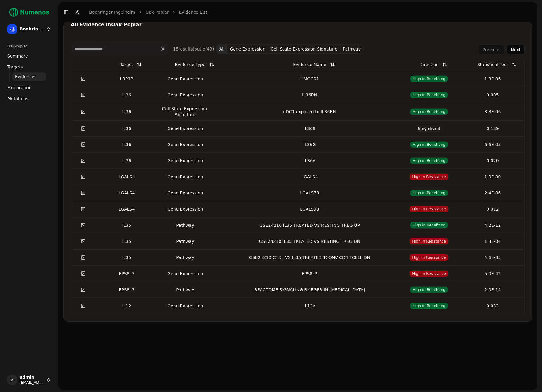 The image size is (542, 392). Describe the element at coordinates (493, 144) in the screenshot. I see `div: 6.6E-05` at that location.